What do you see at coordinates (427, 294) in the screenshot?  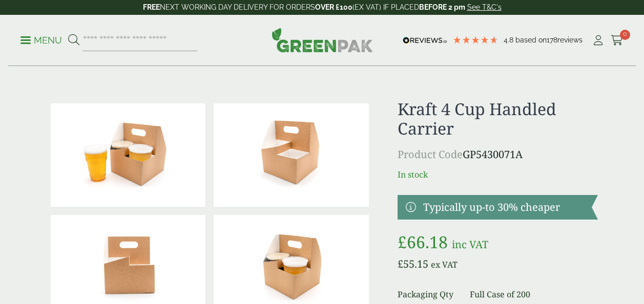 I see `dt: Packaging Qty` at bounding box center [427, 294].